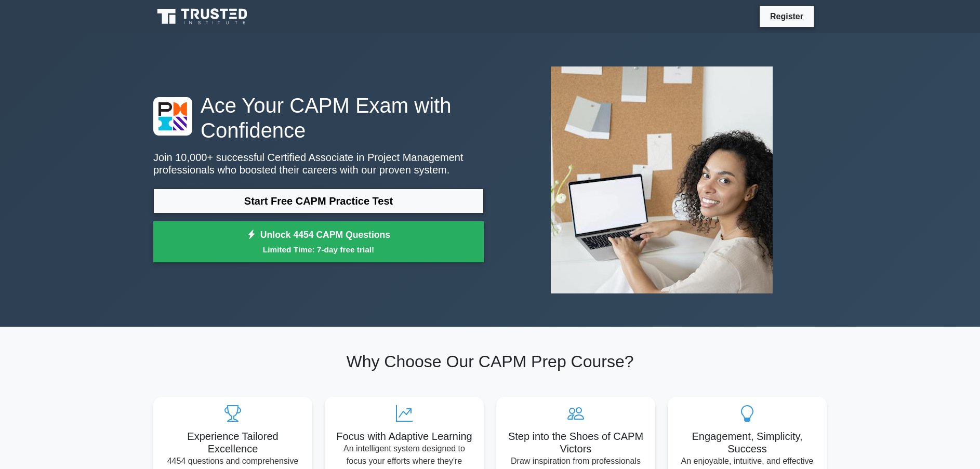 The height and width of the screenshot is (469, 980). What do you see at coordinates (319, 201) in the screenshot?
I see `a: Start Free CAPM Practice Test` at bounding box center [319, 201].